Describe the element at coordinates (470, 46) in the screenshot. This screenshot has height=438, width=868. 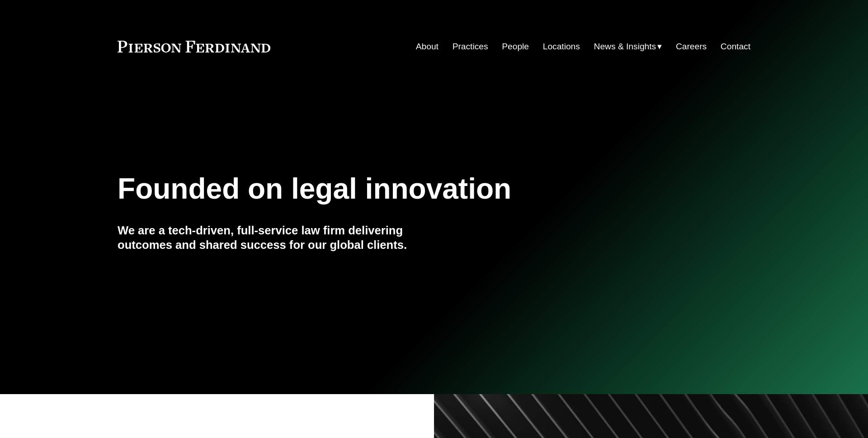
I see `a: Practices` at that location.